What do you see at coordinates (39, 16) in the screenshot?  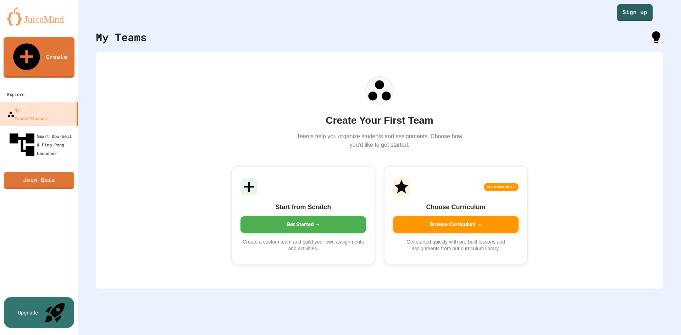 I see `img: logo-orange.svg` at bounding box center [39, 16].